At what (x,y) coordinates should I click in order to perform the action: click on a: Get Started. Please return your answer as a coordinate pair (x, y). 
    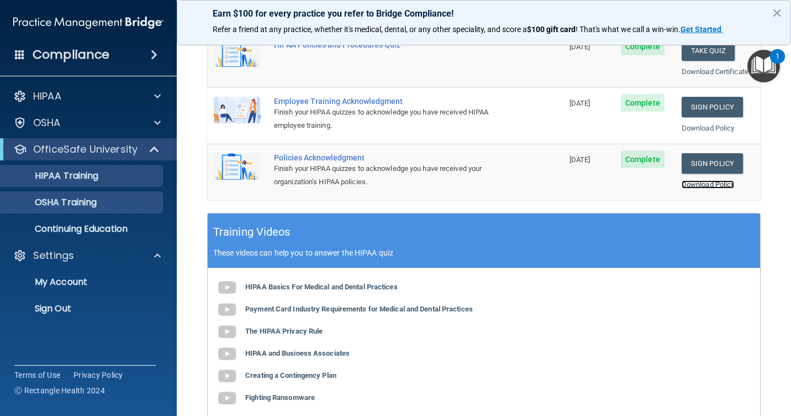
    Looking at the image, I should click on (702, 29).